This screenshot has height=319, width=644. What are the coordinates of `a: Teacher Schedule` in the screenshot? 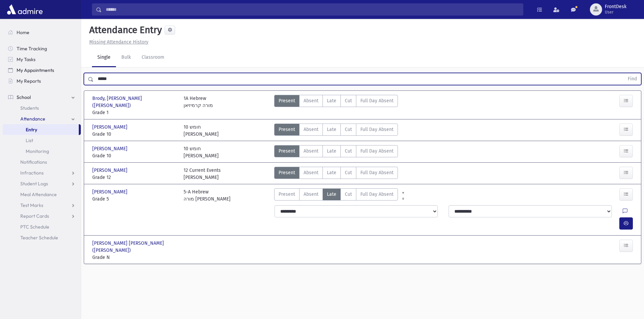 It's located at (41, 238).